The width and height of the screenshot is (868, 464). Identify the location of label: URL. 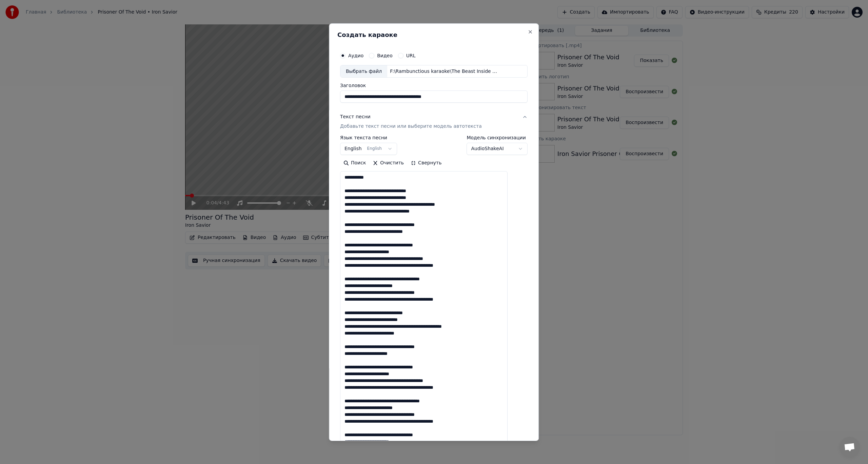
(411, 55).